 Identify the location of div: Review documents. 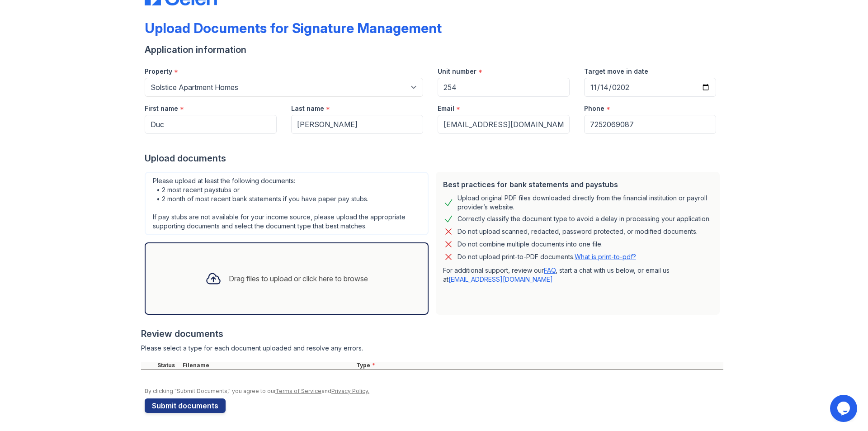
(432, 333).